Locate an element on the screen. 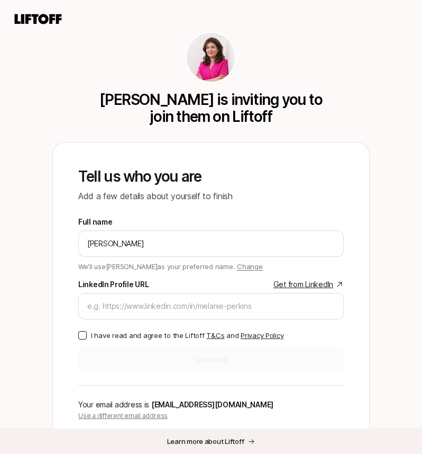 This screenshot has width=422, height=454. p: Your email address is is located at coordinates (211, 404).